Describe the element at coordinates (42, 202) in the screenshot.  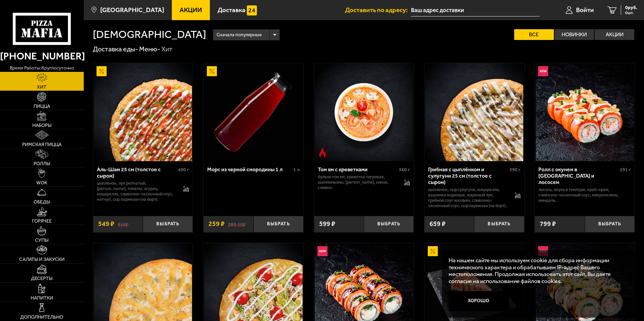
I see `span: Обеды` at that location.